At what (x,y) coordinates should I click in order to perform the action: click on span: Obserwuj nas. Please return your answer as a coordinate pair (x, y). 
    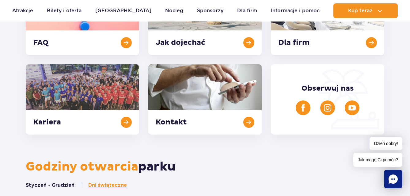
    Looking at the image, I should click on (328, 88).